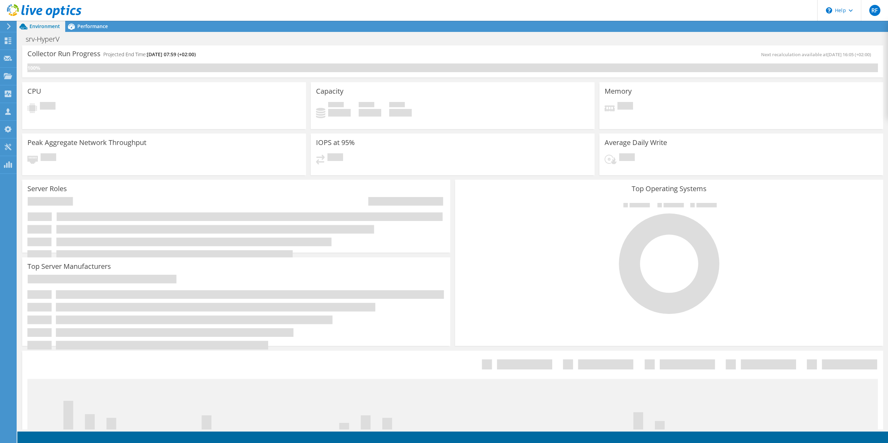 The height and width of the screenshot is (443, 888). Describe the element at coordinates (150, 54) in the screenshot. I see `h4: Projected End Time:` at that location.